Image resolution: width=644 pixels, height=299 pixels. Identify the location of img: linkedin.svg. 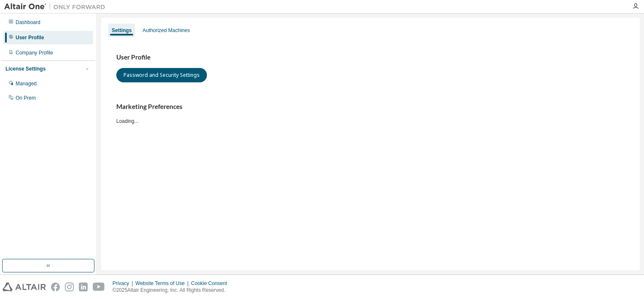
(83, 286).